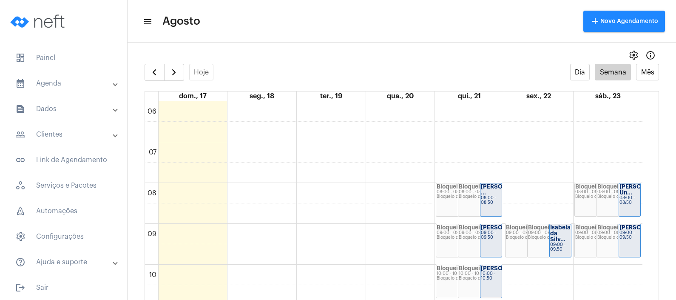 This screenshot has height=300, width=676. What do you see at coordinates (64, 134) in the screenshot?
I see `mat-panel-title: Clientes` at bounding box center [64, 134].